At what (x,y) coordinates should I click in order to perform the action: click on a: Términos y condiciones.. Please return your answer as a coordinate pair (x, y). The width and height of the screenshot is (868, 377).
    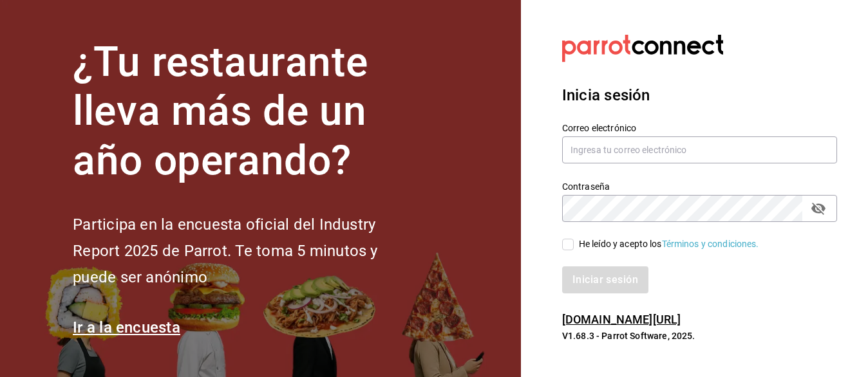
    Looking at the image, I should click on (711, 244).